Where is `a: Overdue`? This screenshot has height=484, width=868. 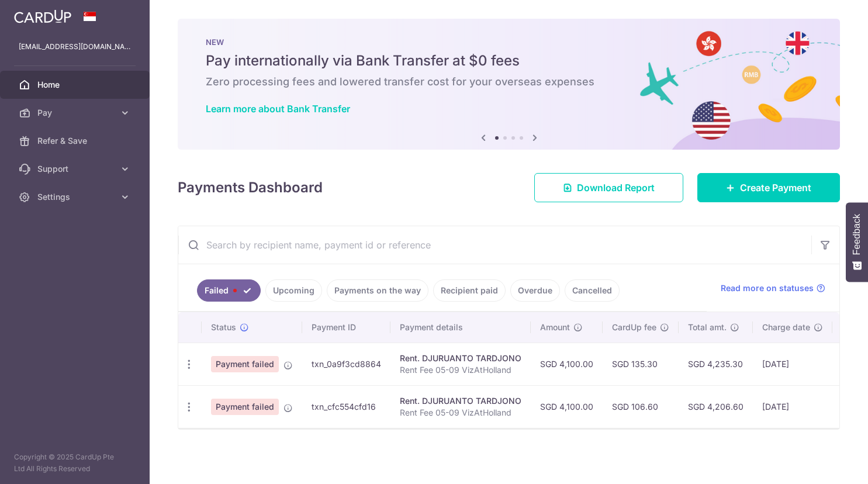 a: Overdue is located at coordinates (535, 291).